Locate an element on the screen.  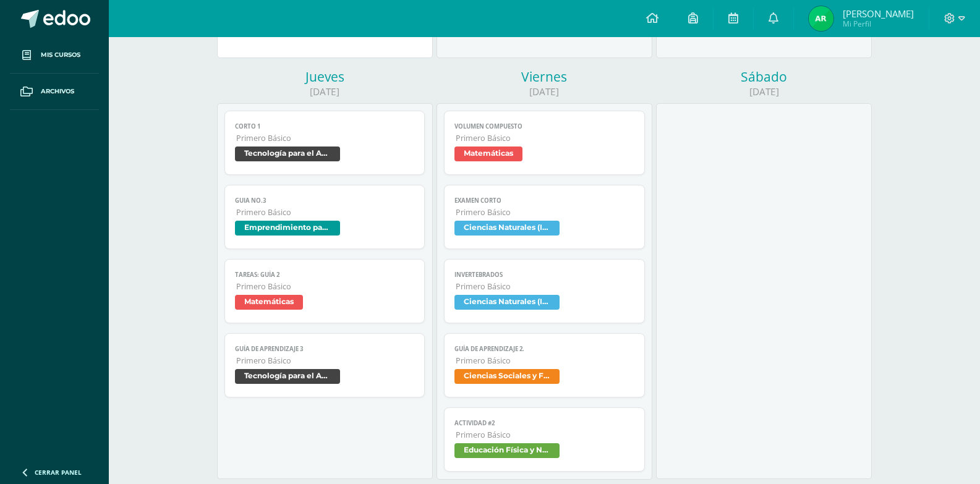
span: Emprendimiento para la Productividad is located at coordinates (288, 229).